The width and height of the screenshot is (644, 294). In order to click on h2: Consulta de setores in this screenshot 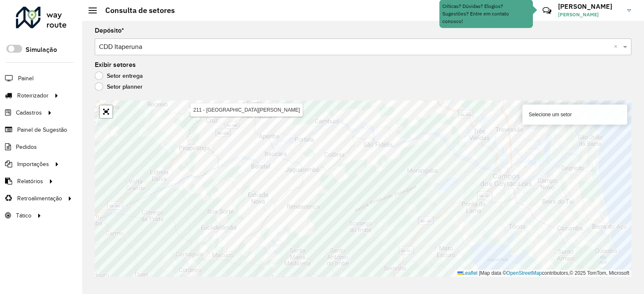, I will do `click(136, 11)`.